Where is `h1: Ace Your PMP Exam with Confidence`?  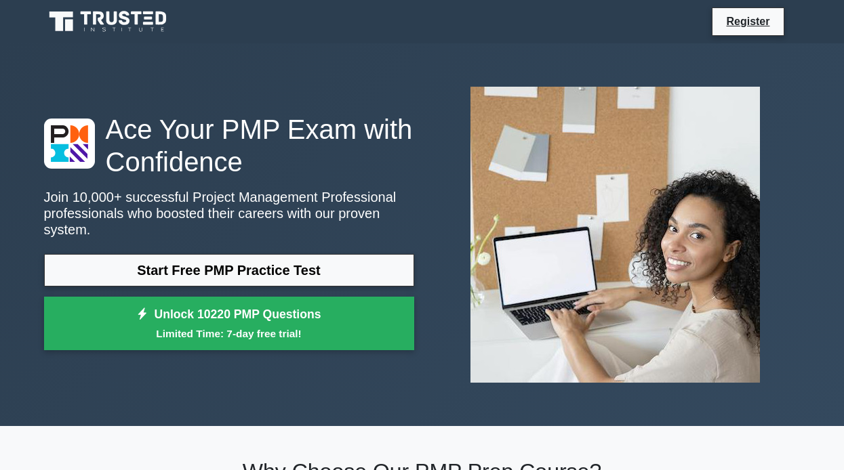 h1: Ace Your PMP Exam with Confidence is located at coordinates (229, 146).